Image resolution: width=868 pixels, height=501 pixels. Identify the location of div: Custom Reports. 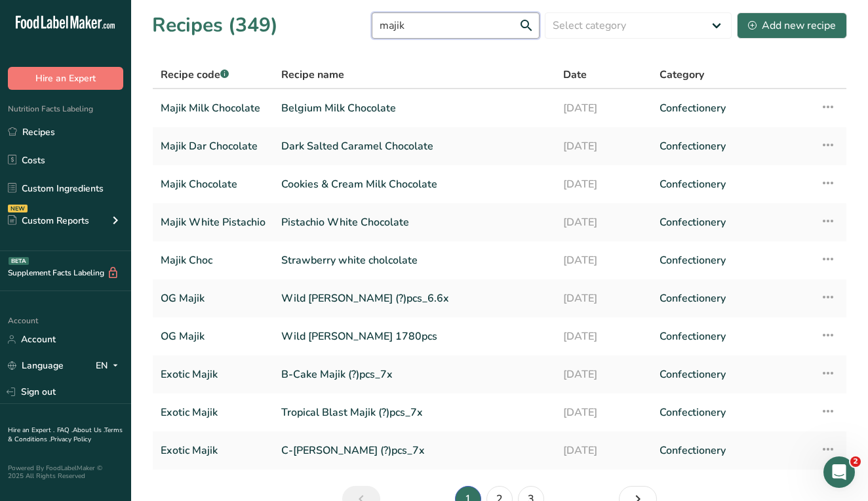
(48, 220).